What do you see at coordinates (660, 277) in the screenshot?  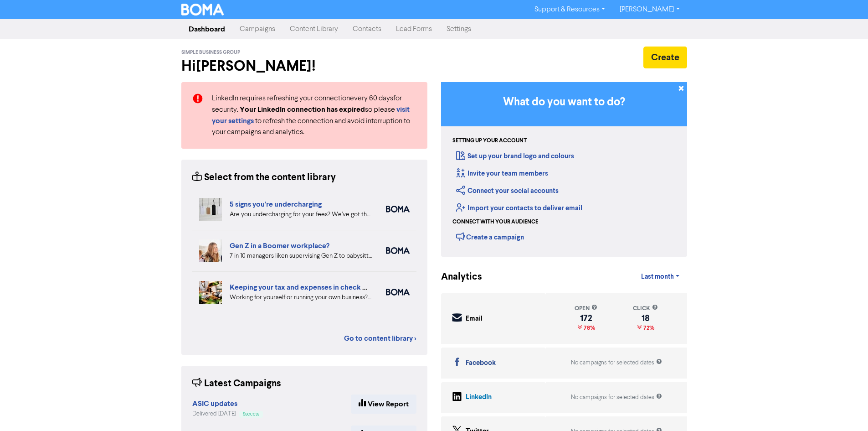 I see `a: Last month` at bounding box center [660, 277].